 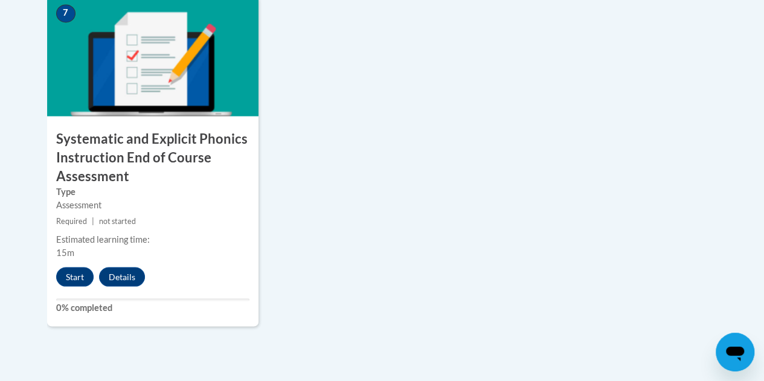 I want to click on div: Estimated learning time:, so click(x=153, y=239).